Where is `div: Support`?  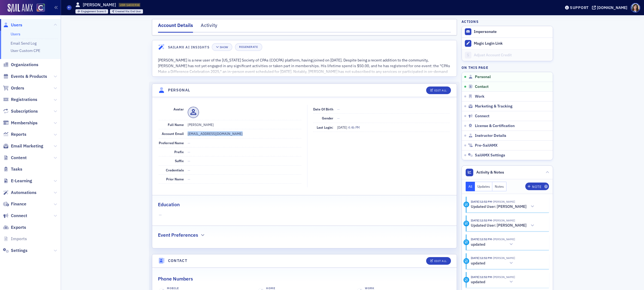 div: Support is located at coordinates (579, 8).